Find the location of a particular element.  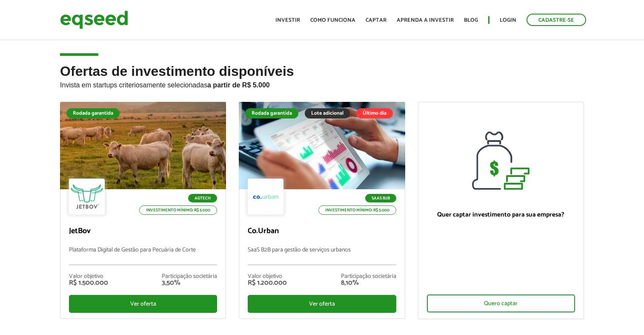

div: 8,10% is located at coordinates (369, 283).